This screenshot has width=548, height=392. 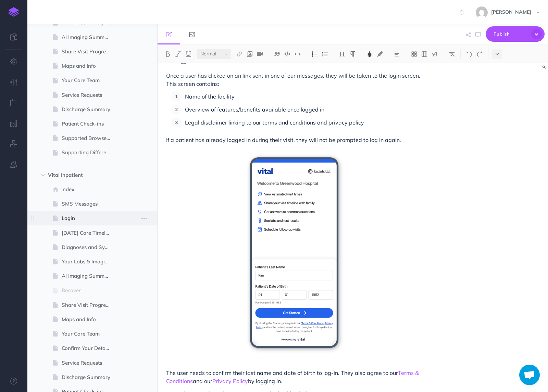 What do you see at coordinates (89, 138) in the screenshot?
I see `span: Supported Browser Versions` at bounding box center [89, 138].